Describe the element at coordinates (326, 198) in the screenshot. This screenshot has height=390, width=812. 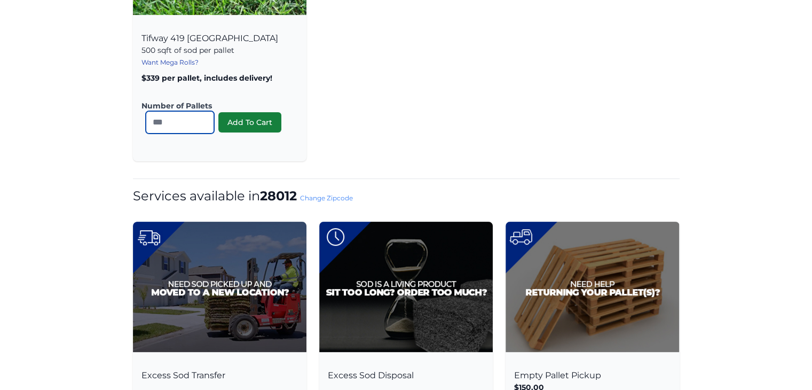
I see `a: Change Zipcode` at that location.